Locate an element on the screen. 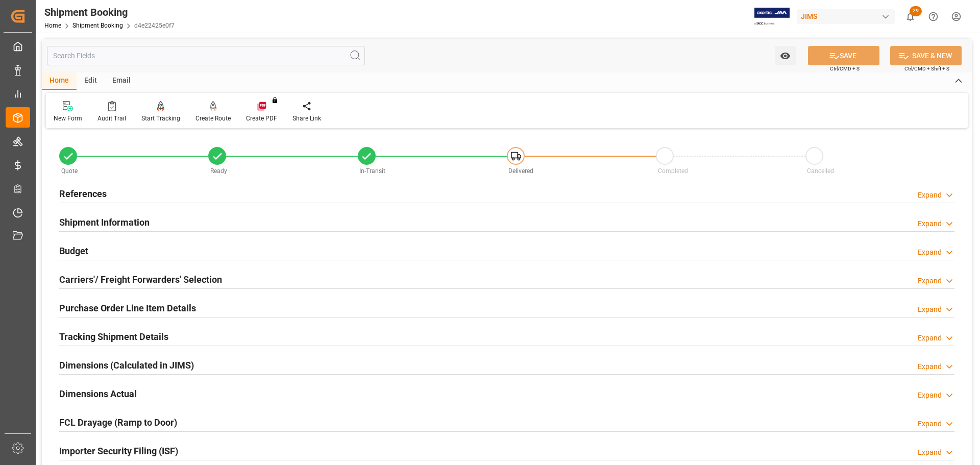  button: SAVE is located at coordinates (843, 55).